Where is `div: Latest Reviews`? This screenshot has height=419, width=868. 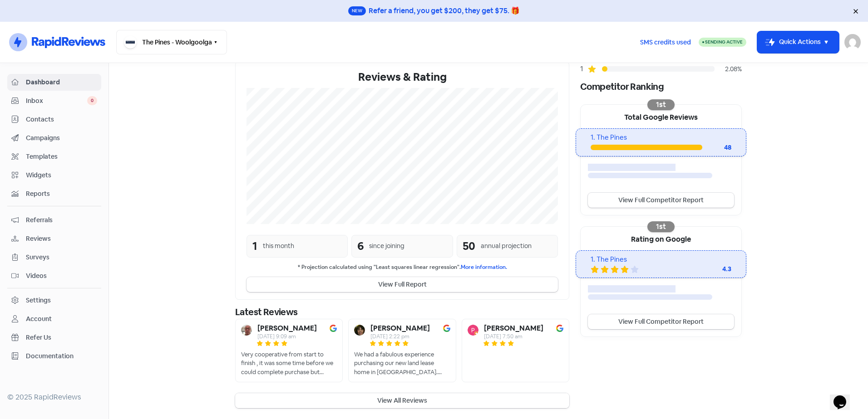 div: Latest Reviews is located at coordinates (402, 312).